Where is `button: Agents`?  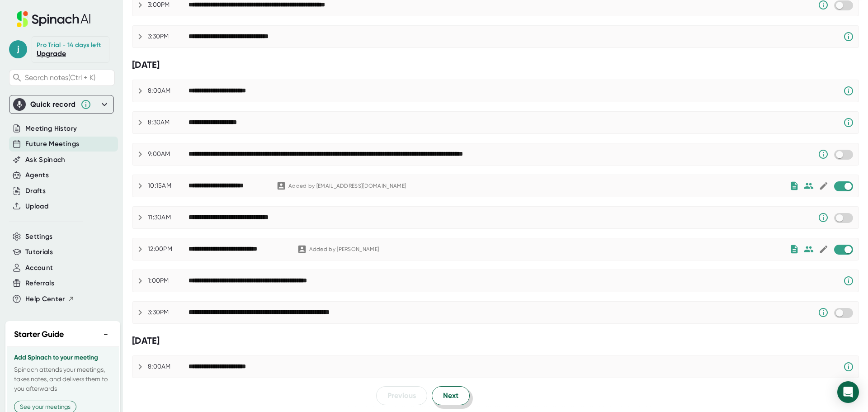
button: Agents is located at coordinates (37, 175).